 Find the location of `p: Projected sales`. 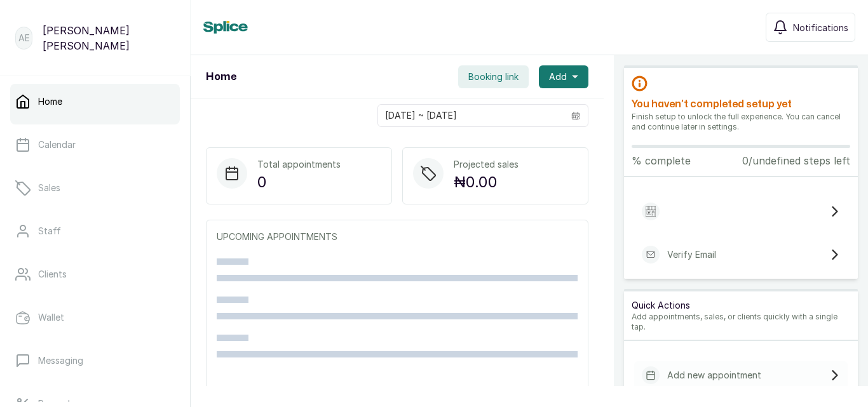

p: Projected sales is located at coordinates (486, 165).